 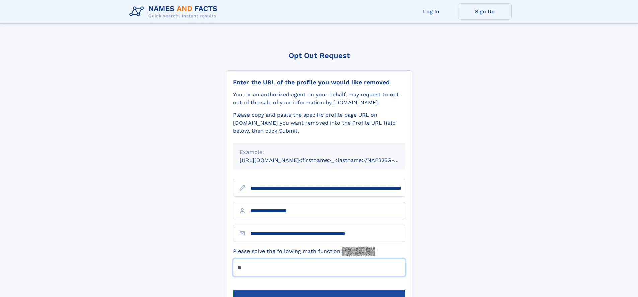 I want to click on a: Sign Up, so click(x=485, y=11).